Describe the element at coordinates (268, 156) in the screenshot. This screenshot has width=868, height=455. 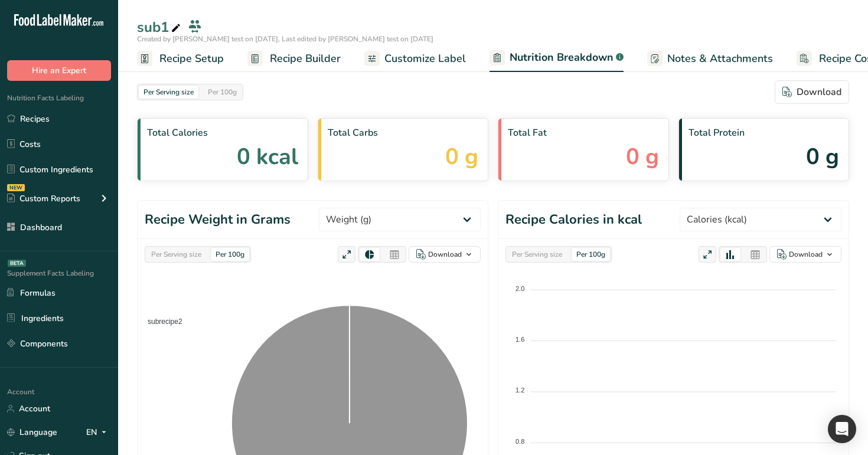
I see `span: 0 kcal` at that location.